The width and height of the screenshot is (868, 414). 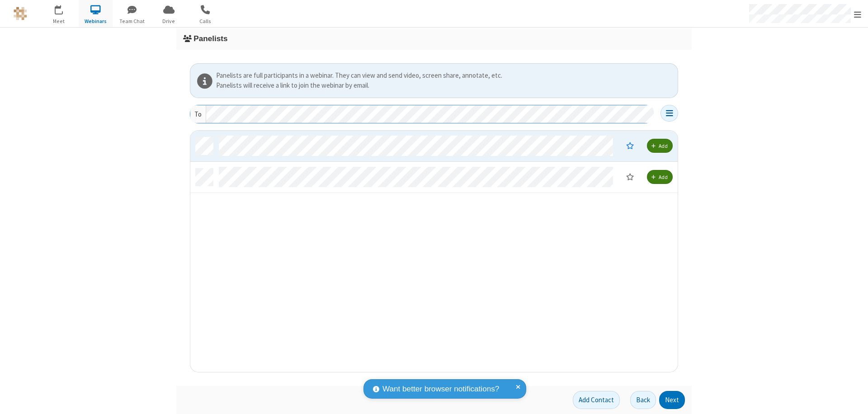 What do you see at coordinates (169, 22) in the screenshot?
I see `span: Drive` at bounding box center [169, 22].